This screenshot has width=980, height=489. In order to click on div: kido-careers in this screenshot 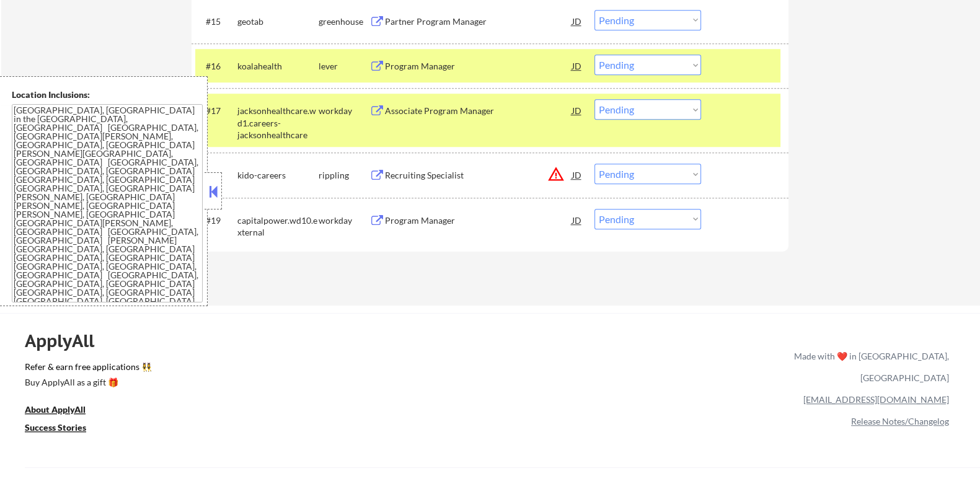, I will do `click(277, 176)`.